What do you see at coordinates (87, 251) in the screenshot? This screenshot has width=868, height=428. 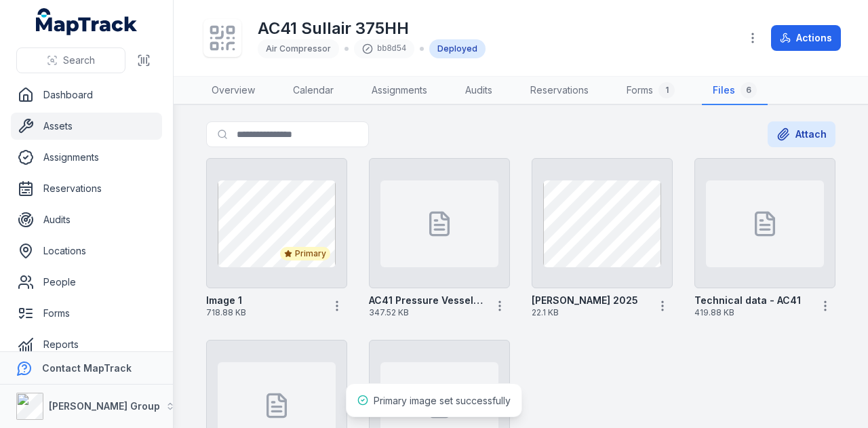 I see `a: Locations` at bounding box center [87, 251].